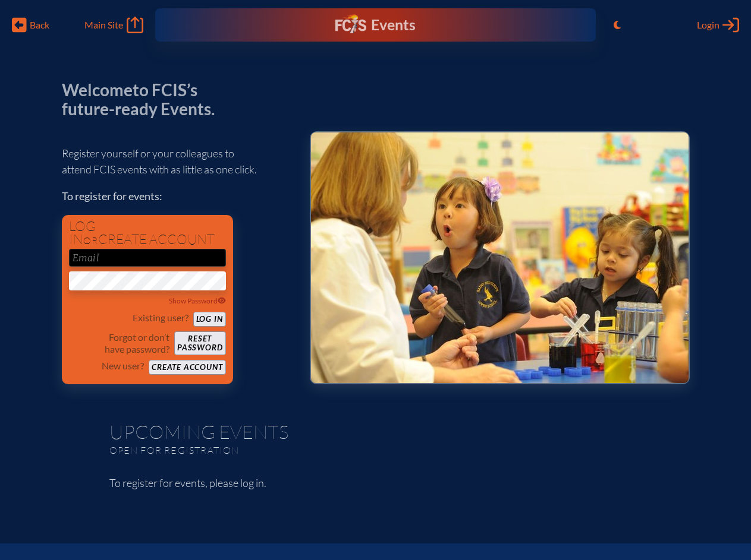 The image size is (751, 560). Describe the element at coordinates (119, 343) in the screenshot. I see `p: Forgot or don’t have password?` at that location.